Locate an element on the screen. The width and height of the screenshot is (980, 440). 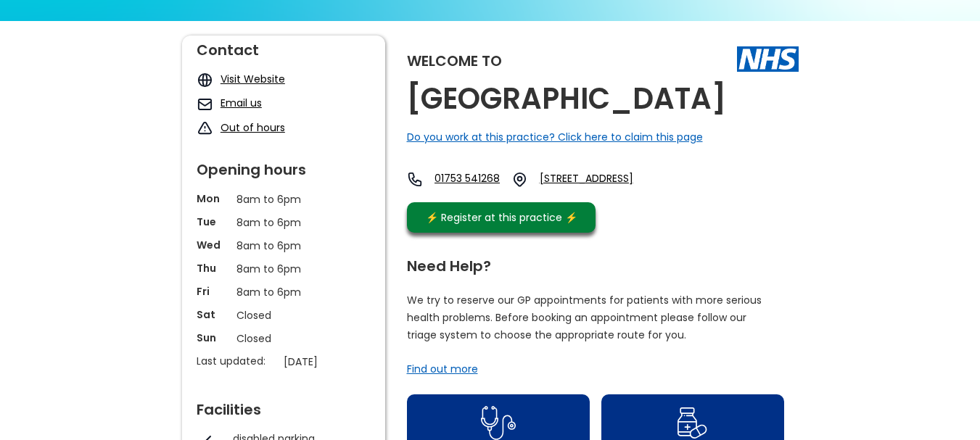
div: ⚡️ Register at this practice ⚡️ is located at coordinates (502, 217).